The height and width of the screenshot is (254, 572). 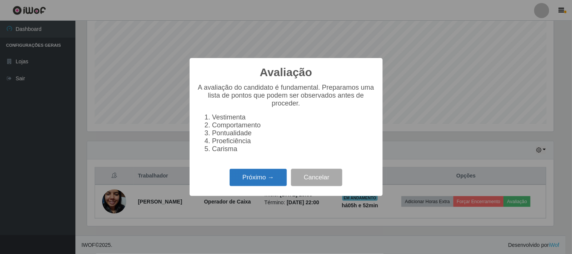 I want to click on button: Próximo →, so click(x=258, y=178).